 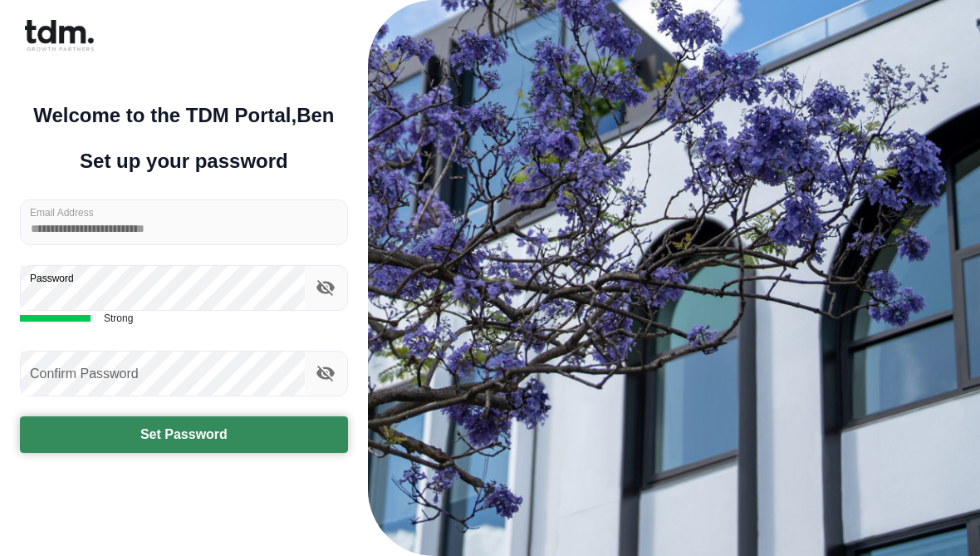 I want to click on h5: Set up your password, so click(x=183, y=161).